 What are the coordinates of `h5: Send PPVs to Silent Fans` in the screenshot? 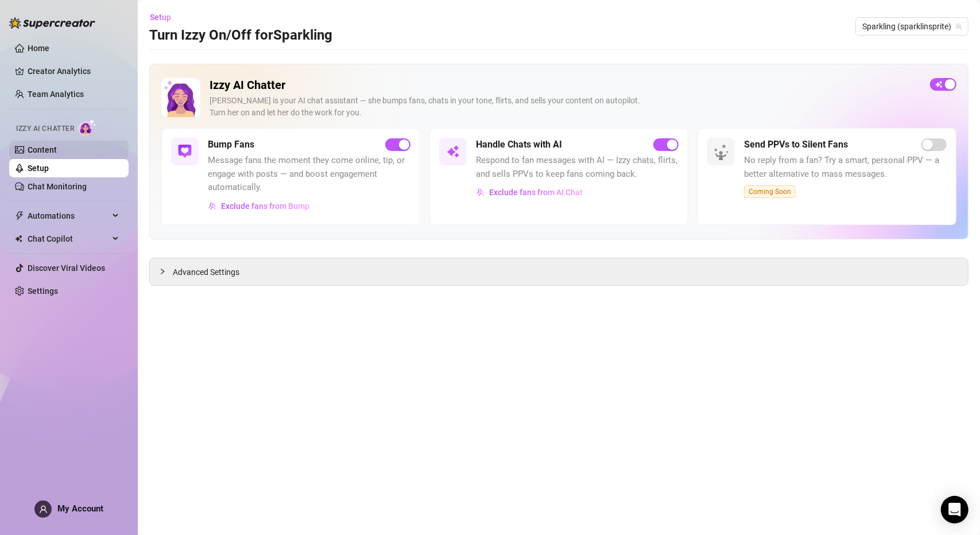 It's located at (796, 144).